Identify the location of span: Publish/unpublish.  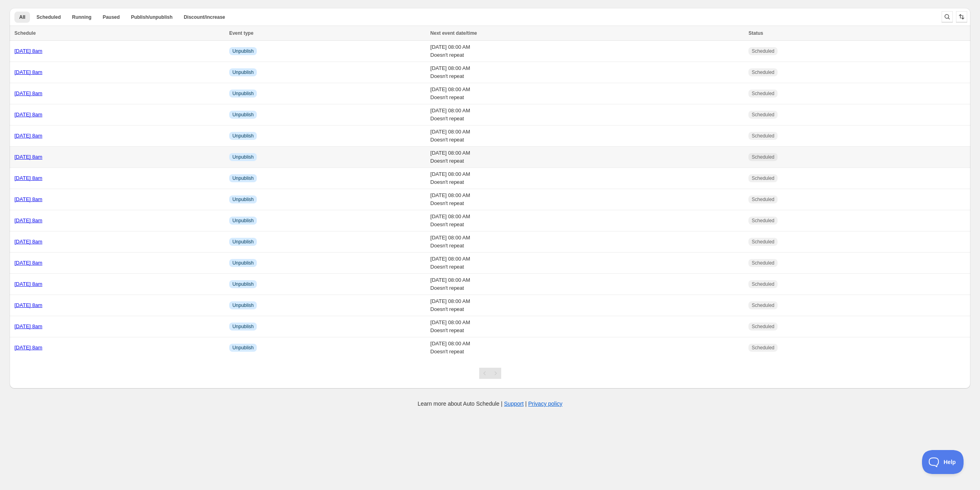
(151, 17).